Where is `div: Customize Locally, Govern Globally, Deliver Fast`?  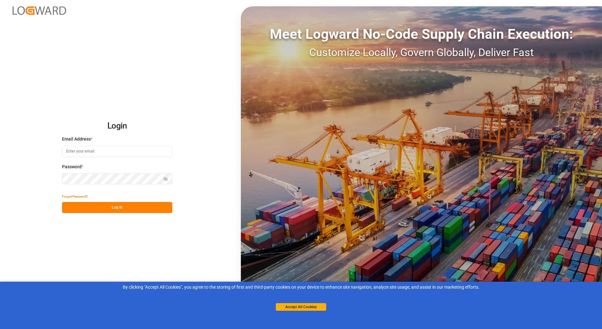 div: Customize Locally, Govern Globally, Deliver Fast is located at coordinates (421, 52).